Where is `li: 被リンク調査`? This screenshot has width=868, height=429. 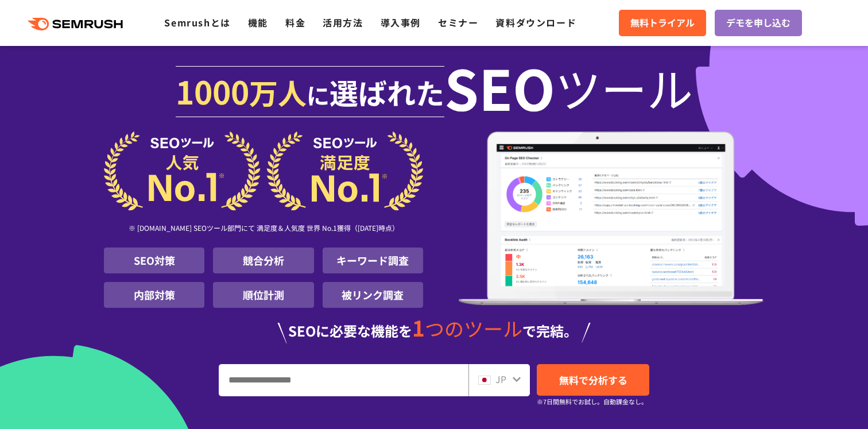 li: 被リンク調査 is located at coordinates (372, 295).